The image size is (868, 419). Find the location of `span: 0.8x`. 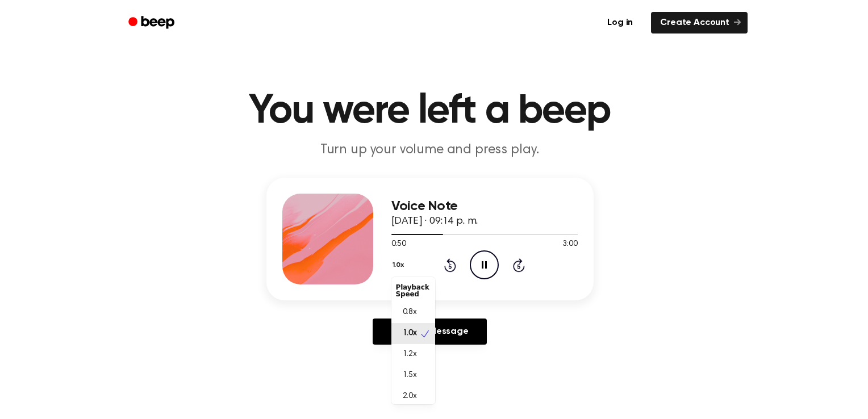

span: 0.8x is located at coordinates (410, 312).